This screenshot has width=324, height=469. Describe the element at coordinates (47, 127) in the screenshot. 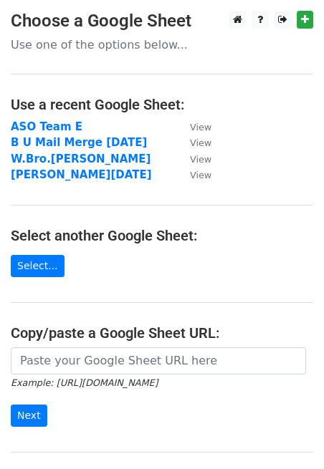

I see `strong: ASO Team E` at that location.